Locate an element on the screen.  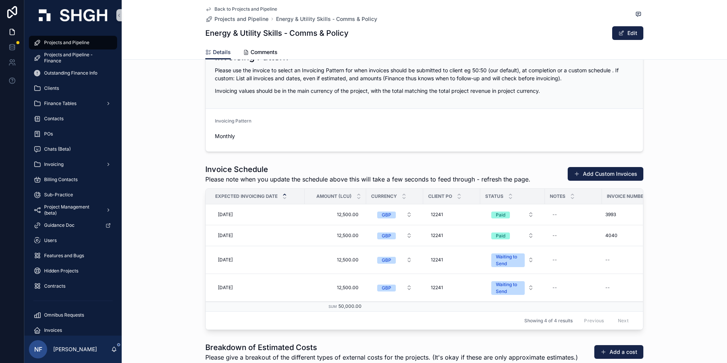
a: Details is located at coordinates (218, 52).